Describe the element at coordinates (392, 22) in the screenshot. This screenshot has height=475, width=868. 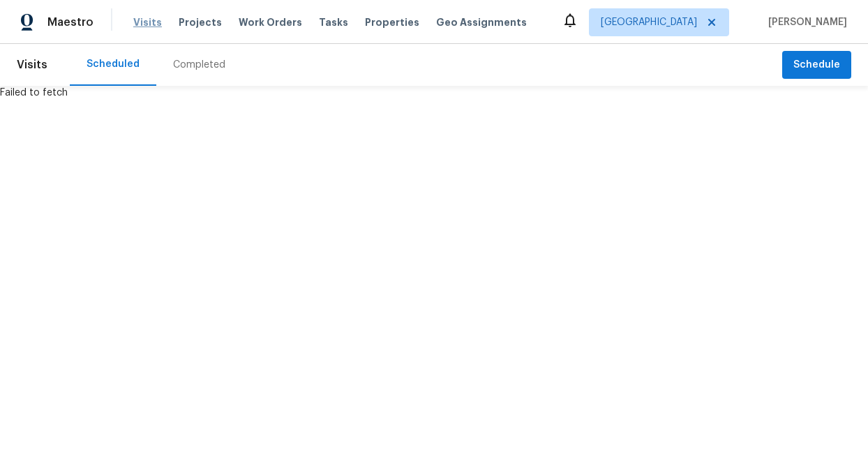
I see `span: Properties` at that location.